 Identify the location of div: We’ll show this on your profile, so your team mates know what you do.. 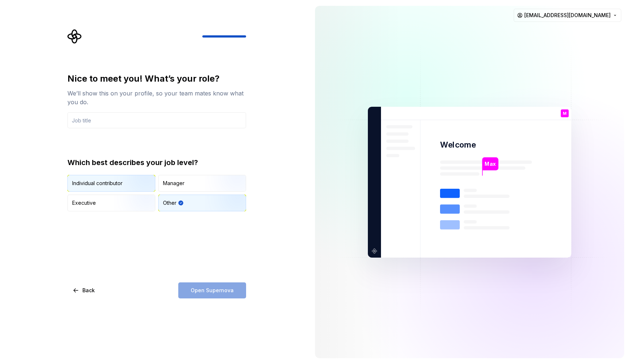
(157, 98).